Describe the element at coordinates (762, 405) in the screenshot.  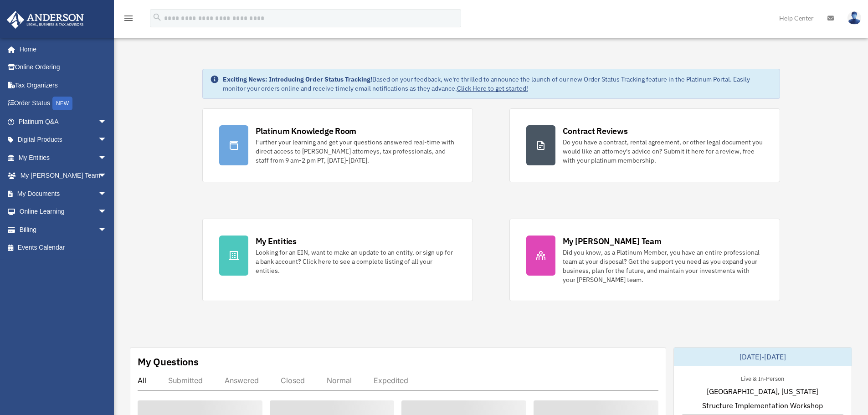
I see `span: Structure Implementation Workshop` at that location.